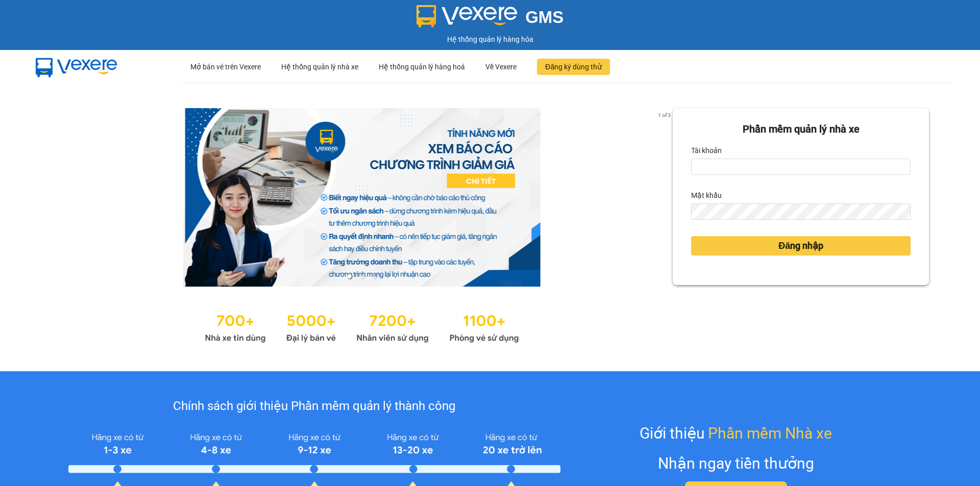  What do you see at coordinates (666, 198) in the screenshot?
I see `button: next slide / item` at bounding box center [666, 198].